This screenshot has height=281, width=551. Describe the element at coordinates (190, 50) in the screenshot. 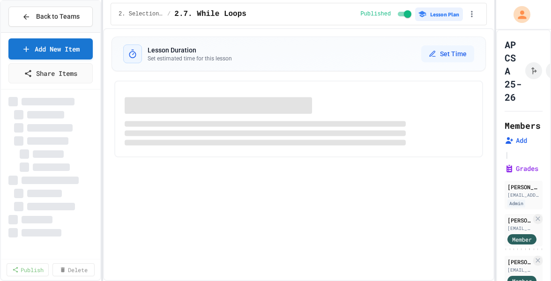

I see `h3: Lesson Duration` at that location.